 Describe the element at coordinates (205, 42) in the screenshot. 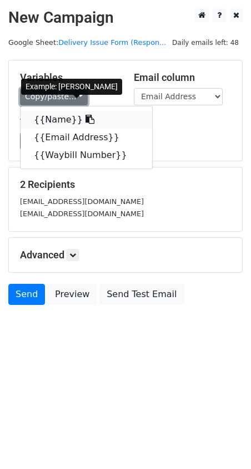

I see `a: Daily emails left: 48` at that location.